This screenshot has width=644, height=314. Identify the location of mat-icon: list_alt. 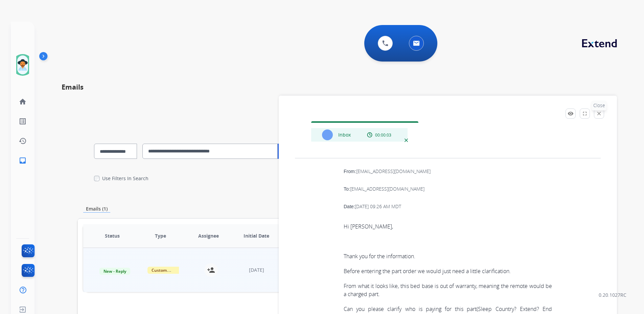
(23, 121).